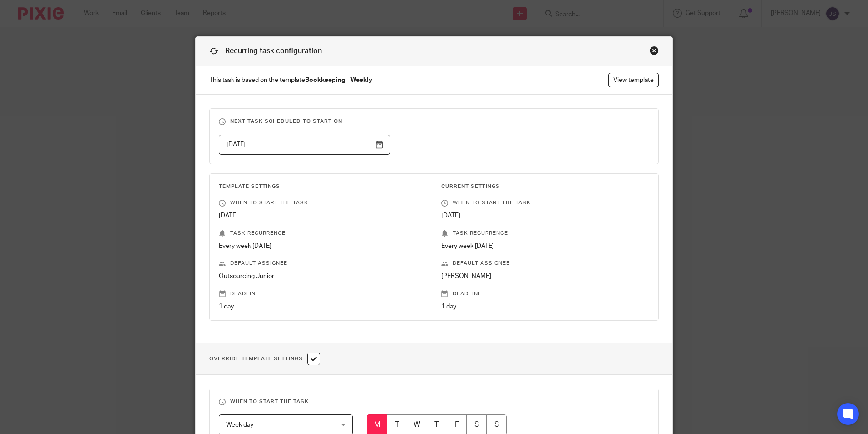  I want to click on h3: When to start the task, so click(434, 401).